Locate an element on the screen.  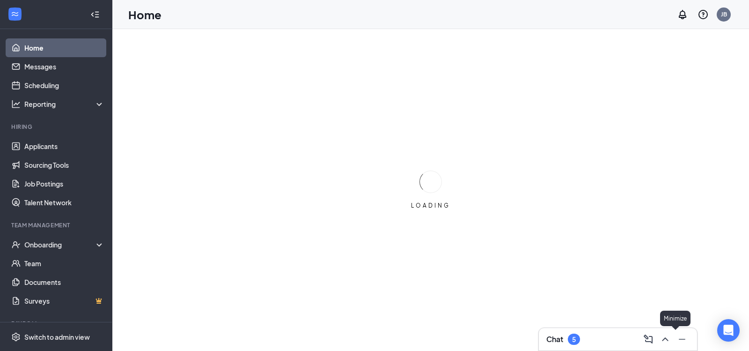
button: Minimize is located at coordinates (682, 339).